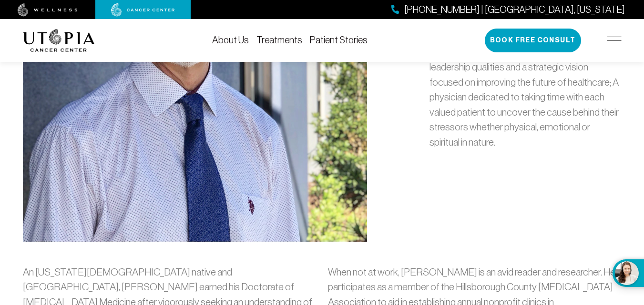 The width and height of the screenshot is (644, 305). Describe the element at coordinates (533, 40) in the screenshot. I see `button: Book Free Consult` at that location.